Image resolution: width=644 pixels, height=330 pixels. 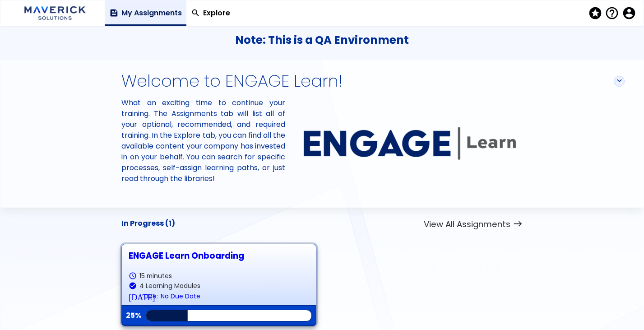 I want to click on img: Logo, so click(x=55, y=13).